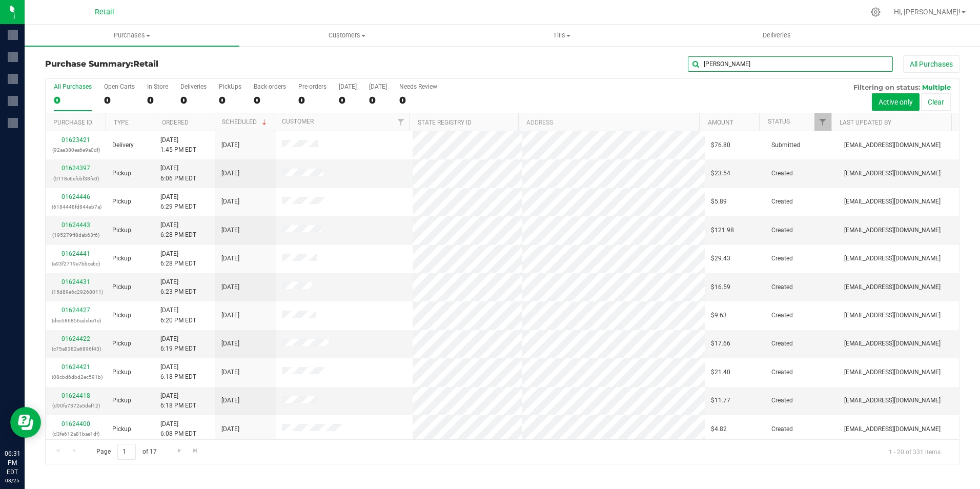 This screenshot has width=980, height=489. I want to click on a: Go to the next page, so click(179, 451).